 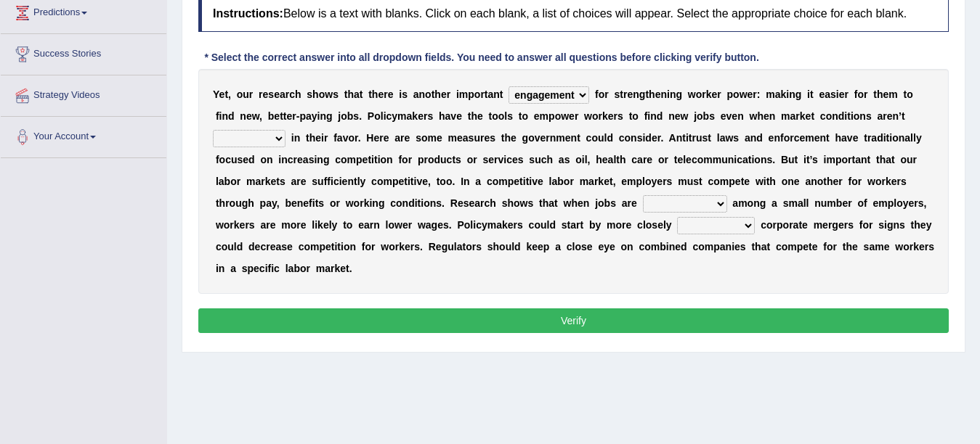 I want to click on b: Instructions:, so click(x=247, y=13).